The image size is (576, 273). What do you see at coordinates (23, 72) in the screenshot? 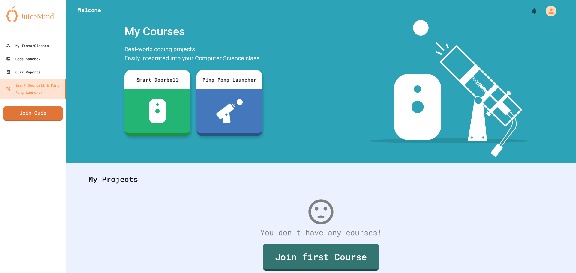
I see `div: Quiz Reports` at bounding box center [23, 72].